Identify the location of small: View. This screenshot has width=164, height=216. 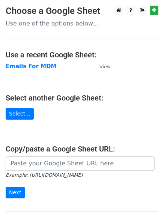
(105, 66).